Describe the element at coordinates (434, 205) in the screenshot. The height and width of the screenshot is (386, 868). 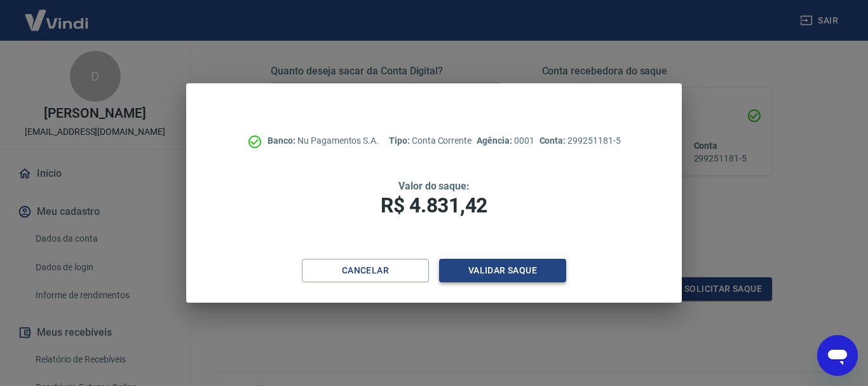
I see `span: R$ 4.831,42` at that location.